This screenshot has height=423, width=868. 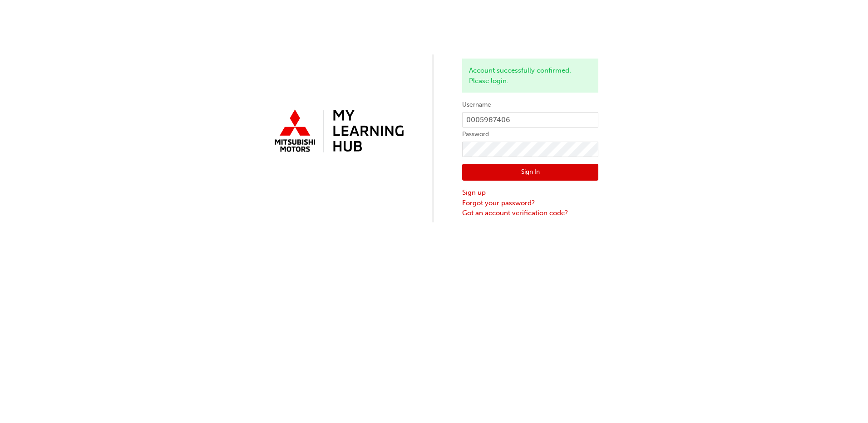 I want to click on input: Username, so click(x=530, y=120).